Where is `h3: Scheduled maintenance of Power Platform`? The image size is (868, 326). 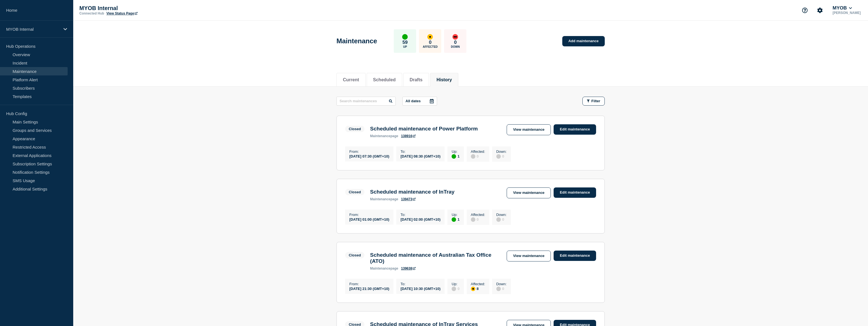
h3: Scheduled maintenance of Power Platform is located at coordinates (423, 129).